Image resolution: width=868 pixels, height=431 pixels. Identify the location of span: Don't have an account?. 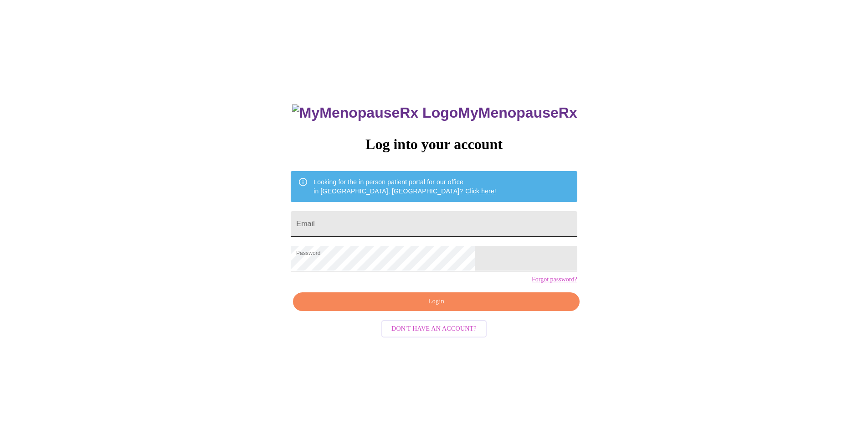
(434, 329).